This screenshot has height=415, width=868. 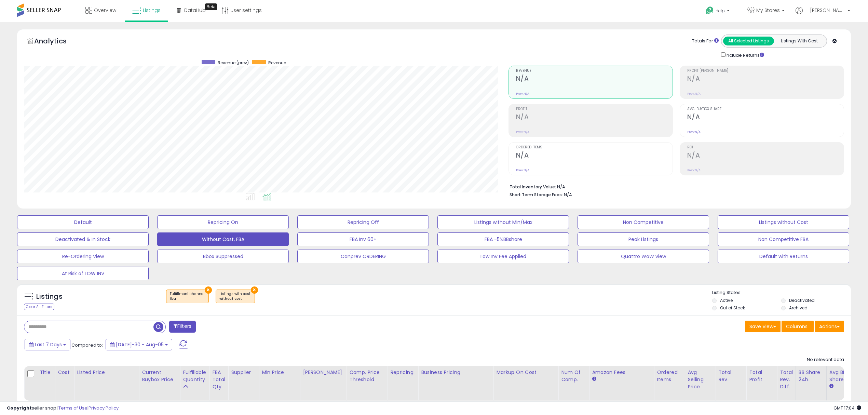 I want to click on h5: Analytics, so click(x=57, y=42).